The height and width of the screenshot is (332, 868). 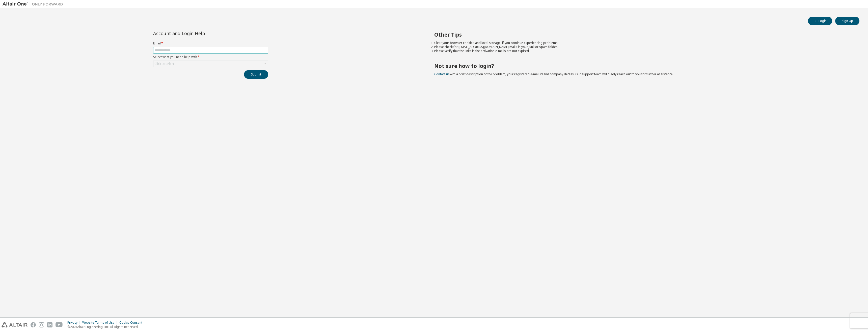 What do you see at coordinates (256, 75) in the screenshot?
I see `button: Submit` at bounding box center [256, 75].